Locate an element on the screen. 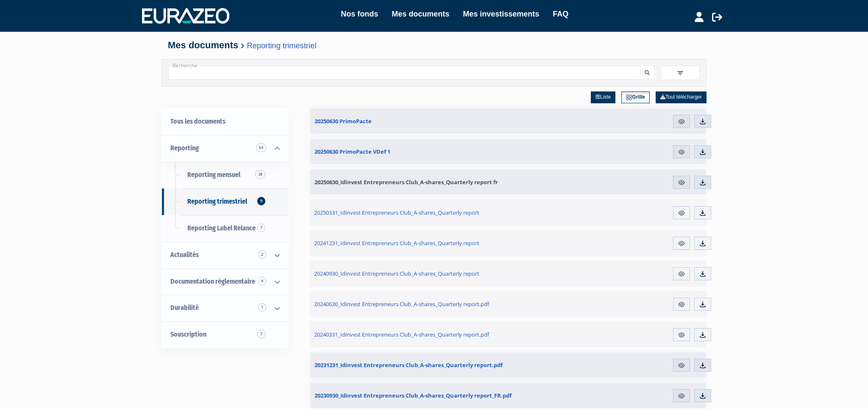  a: 20250331_Idinvest Entrepreneurs Club_A-shares_Quarterly report is located at coordinates (435, 213).